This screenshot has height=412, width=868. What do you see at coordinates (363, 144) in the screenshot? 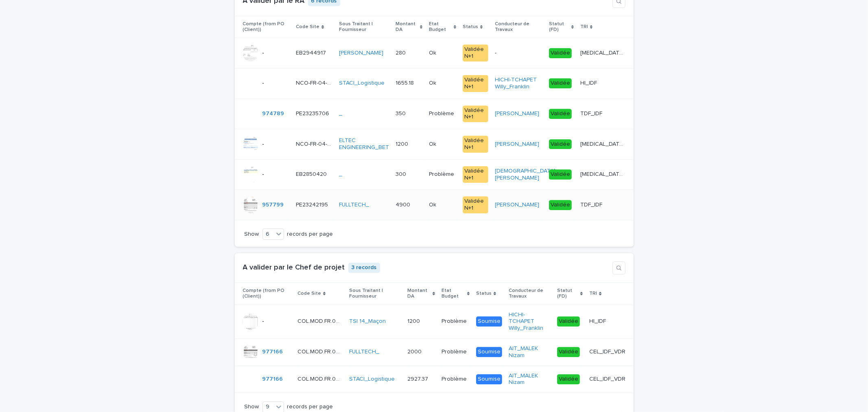
I see `a: ELTEC ENGINEERING_BET` at bounding box center [363, 144].